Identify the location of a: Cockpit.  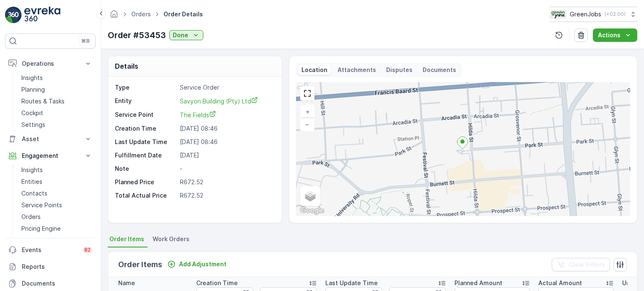
(57, 113).